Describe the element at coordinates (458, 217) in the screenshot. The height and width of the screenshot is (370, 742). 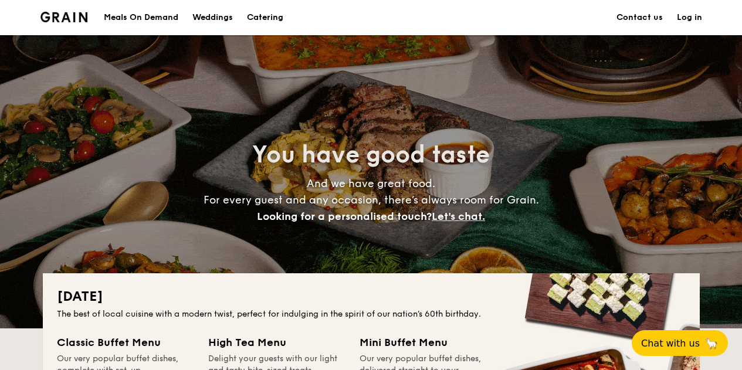
I see `span: Let's chat.` at that location.